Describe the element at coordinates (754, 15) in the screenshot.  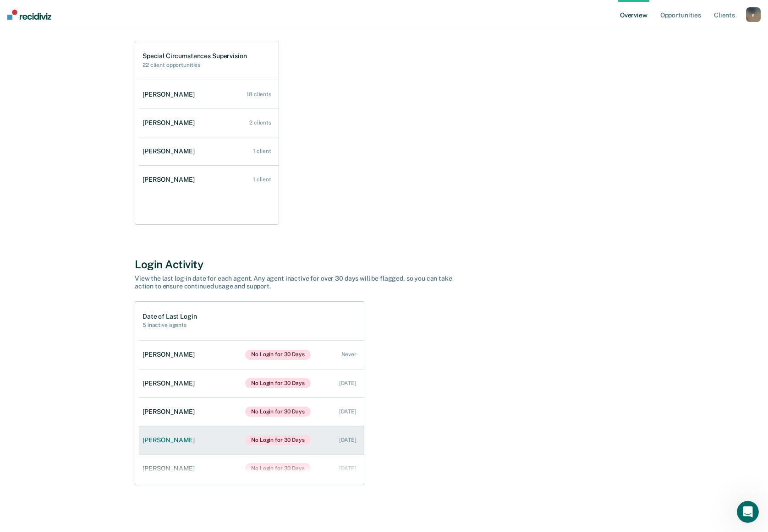
I see `button: a` at that location.